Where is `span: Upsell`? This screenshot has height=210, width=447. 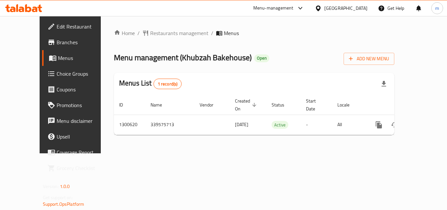 span: Upsell is located at coordinates (83, 136).